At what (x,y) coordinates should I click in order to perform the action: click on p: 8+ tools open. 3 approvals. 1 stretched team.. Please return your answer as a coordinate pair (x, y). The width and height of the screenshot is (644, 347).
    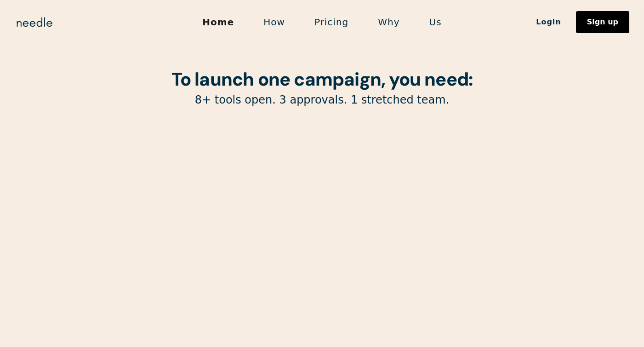
    Looking at the image, I should click on (322, 100).